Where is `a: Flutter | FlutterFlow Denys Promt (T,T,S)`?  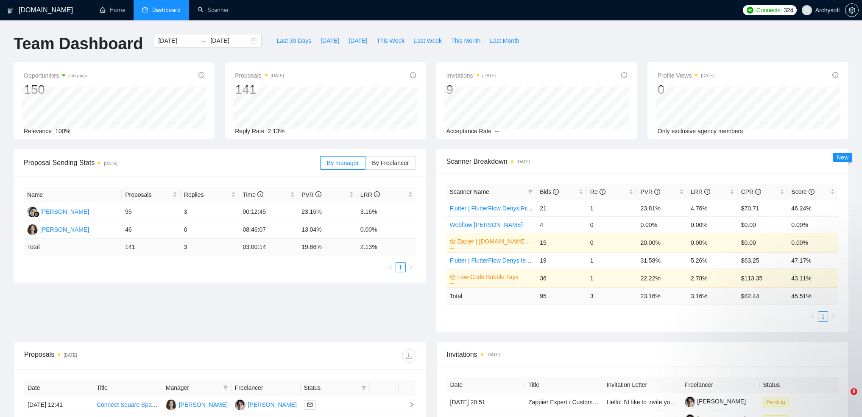 a: Flutter | FlutterFlow Denys Promt (T,T,S) is located at coordinates (502, 208).